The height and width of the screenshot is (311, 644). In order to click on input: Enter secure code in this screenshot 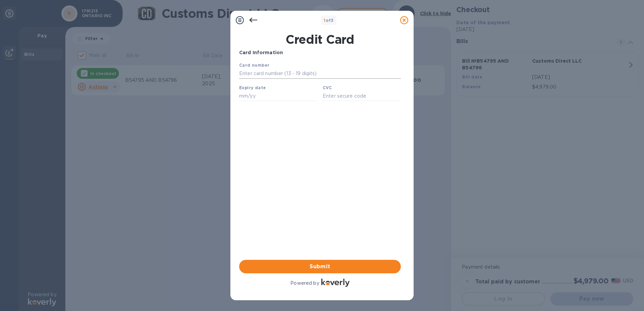, I will do `click(122, 34)`.